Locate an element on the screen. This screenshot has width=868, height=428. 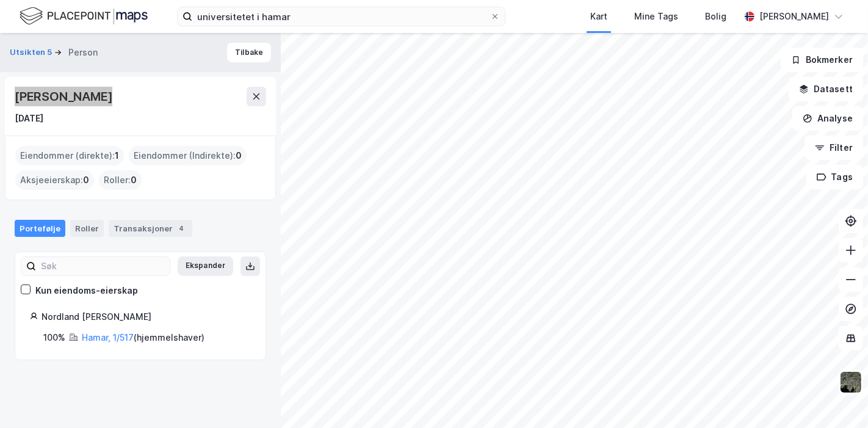
button: Bokmerker is located at coordinates (822, 60).